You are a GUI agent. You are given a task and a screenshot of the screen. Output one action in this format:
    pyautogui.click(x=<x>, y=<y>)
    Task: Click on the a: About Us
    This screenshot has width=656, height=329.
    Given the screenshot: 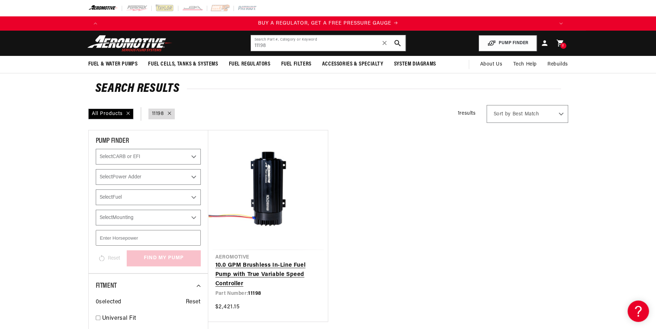 What is the action you would take?
    pyautogui.click(x=491, y=64)
    